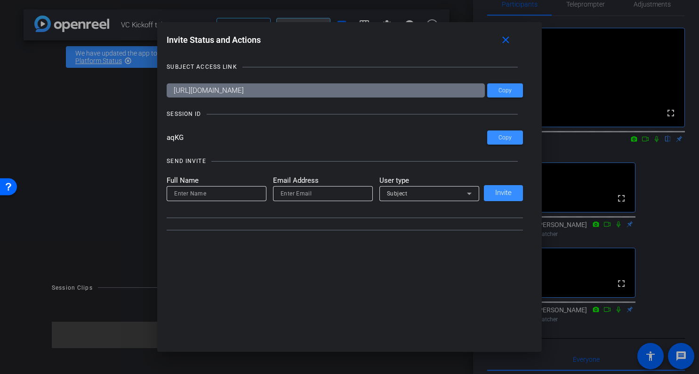 The width and height of the screenshot is (699, 374). What do you see at coordinates (323, 180) in the screenshot?
I see `mat-label: Email Address` at bounding box center [323, 180].